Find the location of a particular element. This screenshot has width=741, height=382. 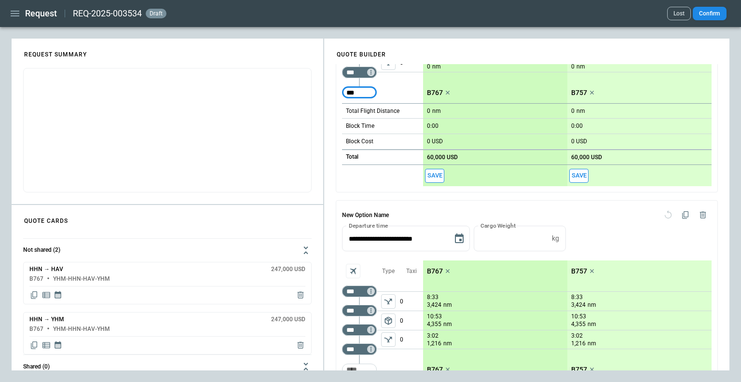

h2: REQ-2025-003534 is located at coordinates (107, 14).